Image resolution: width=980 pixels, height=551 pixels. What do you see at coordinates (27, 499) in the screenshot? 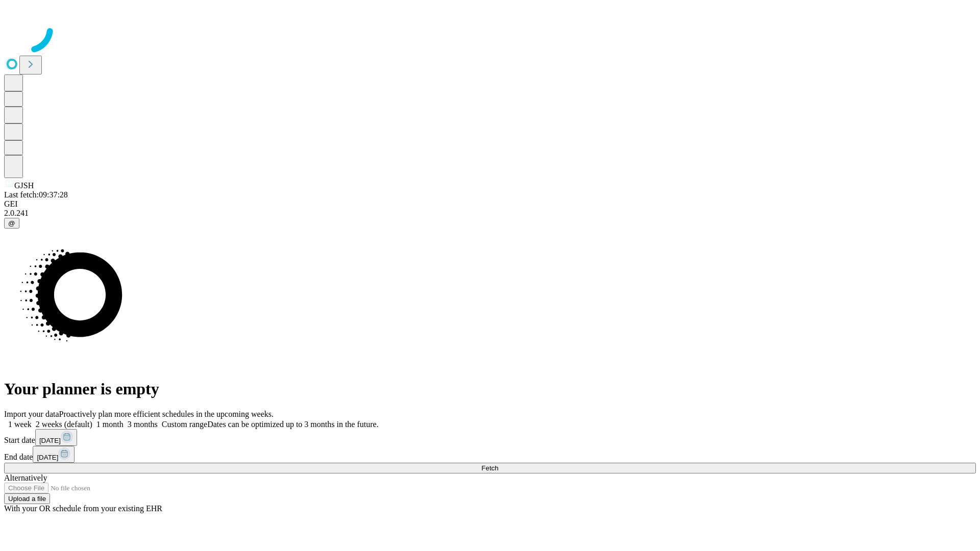
I see `button: Upload a file` at bounding box center [27, 499].